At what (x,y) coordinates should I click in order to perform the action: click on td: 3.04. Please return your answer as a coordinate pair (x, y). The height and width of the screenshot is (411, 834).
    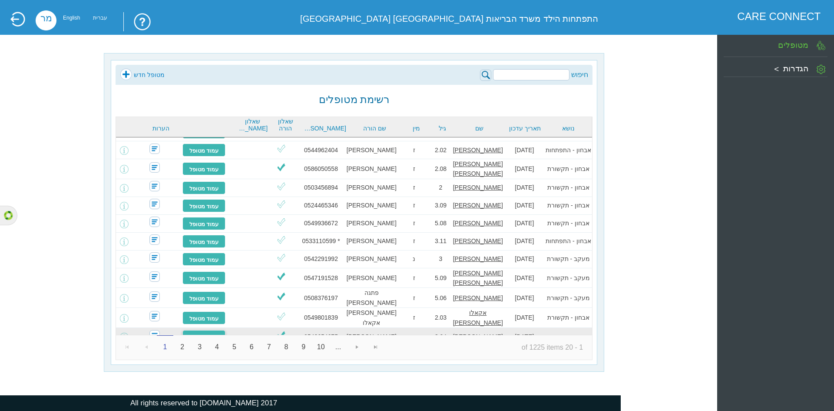
    Looking at the image, I should click on (441, 336).